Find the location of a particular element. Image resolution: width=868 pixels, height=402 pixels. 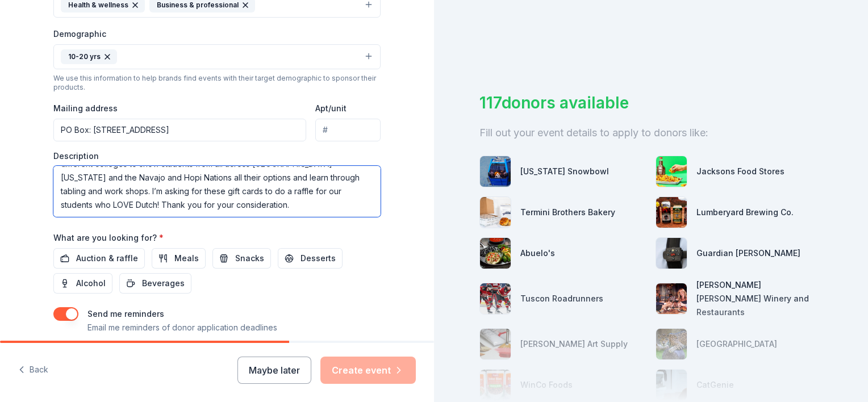

img: photo for Tuscon Roadrunners is located at coordinates (496, 298).